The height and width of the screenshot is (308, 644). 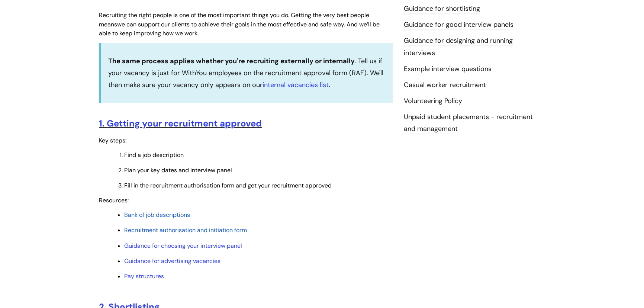 What do you see at coordinates (228, 185) in the screenshot?
I see `span: Fill in the recruitment authorisation form and get your recruitment approved` at bounding box center [228, 185].